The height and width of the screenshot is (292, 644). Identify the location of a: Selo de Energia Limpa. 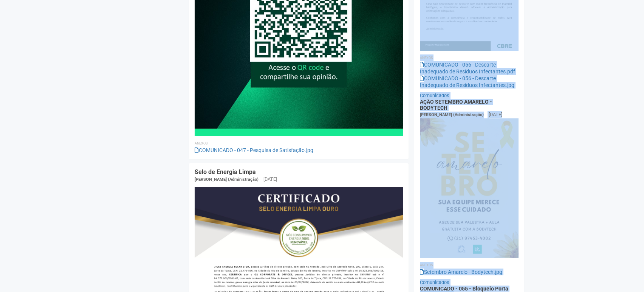
(225, 172).